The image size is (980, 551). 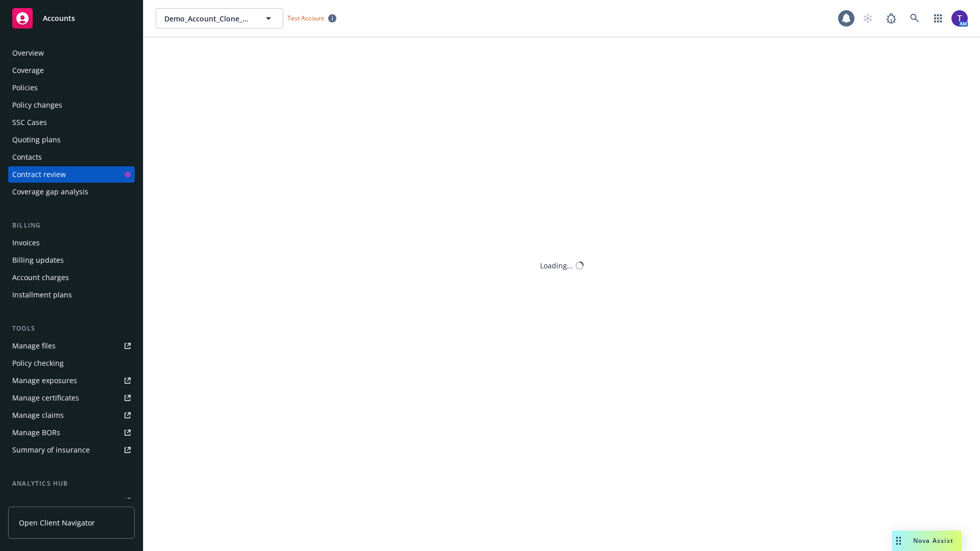 What do you see at coordinates (71, 175) in the screenshot?
I see `a: Contract review` at bounding box center [71, 175].